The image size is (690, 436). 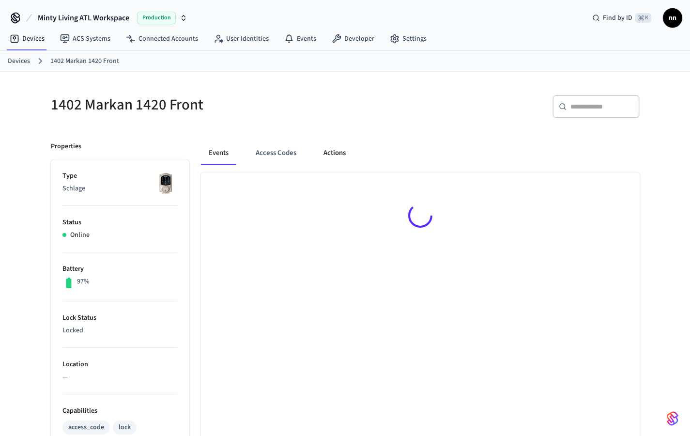 I want to click on span: nn, so click(x=672, y=18).